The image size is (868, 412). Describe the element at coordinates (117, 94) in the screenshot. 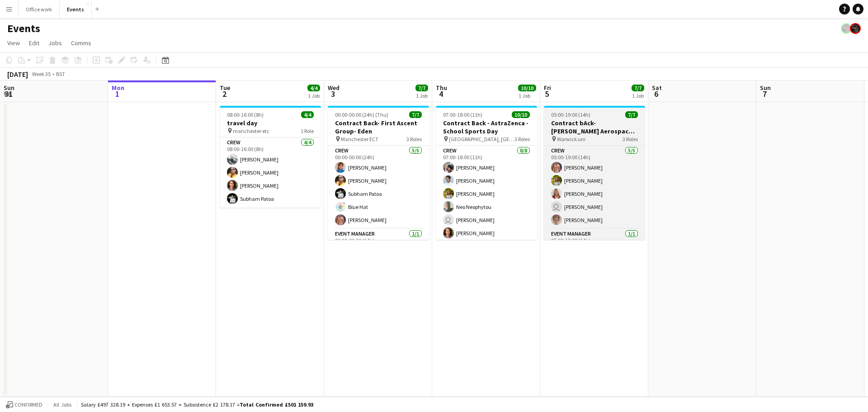

I see `span: 1` at that location.